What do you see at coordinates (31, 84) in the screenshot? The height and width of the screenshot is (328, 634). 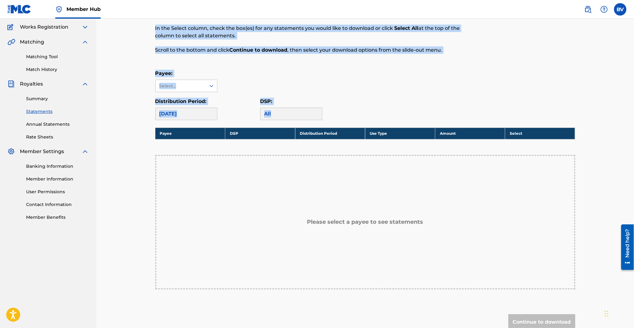 I see `span: Royalties` at bounding box center [31, 84].